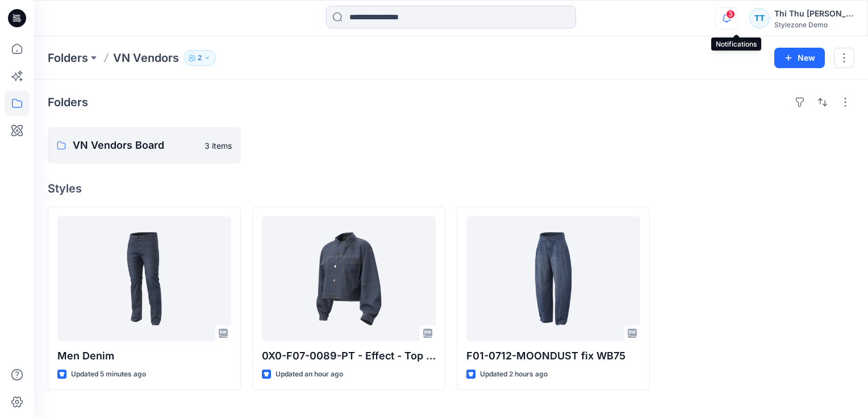 This screenshot has height=419, width=868. Describe the element at coordinates (68, 58) in the screenshot. I see `a: Folders` at that location.